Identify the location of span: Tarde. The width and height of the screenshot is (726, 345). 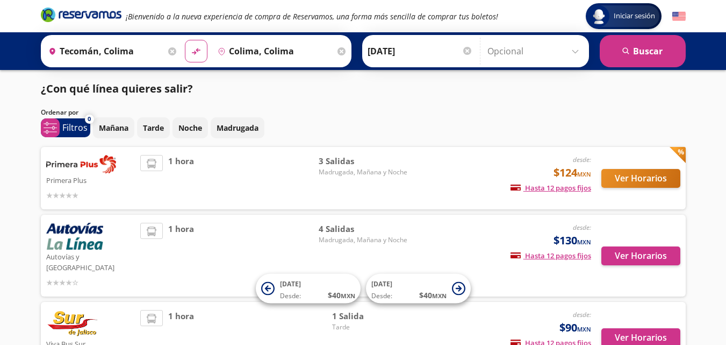
(370, 327).